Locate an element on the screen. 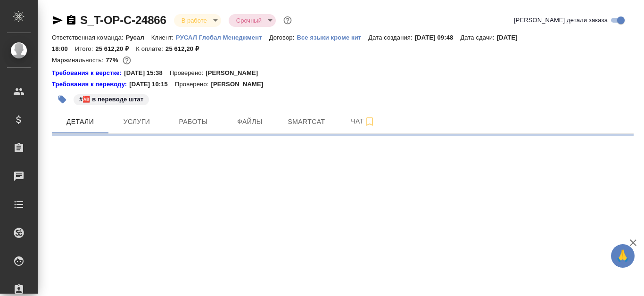  p: Русал is located at coordinates (138, 37).